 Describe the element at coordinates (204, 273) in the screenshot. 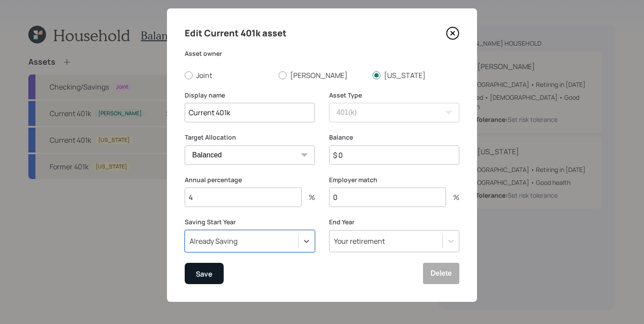

I see `button: Save` at that location.